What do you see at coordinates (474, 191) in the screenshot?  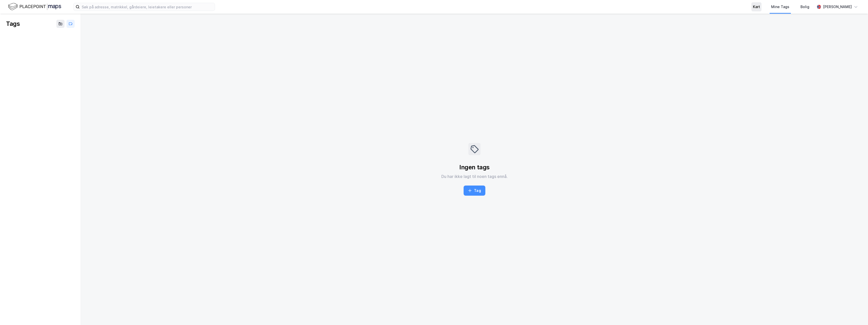 I see `button: Tag` at bounding box center [474, 191].